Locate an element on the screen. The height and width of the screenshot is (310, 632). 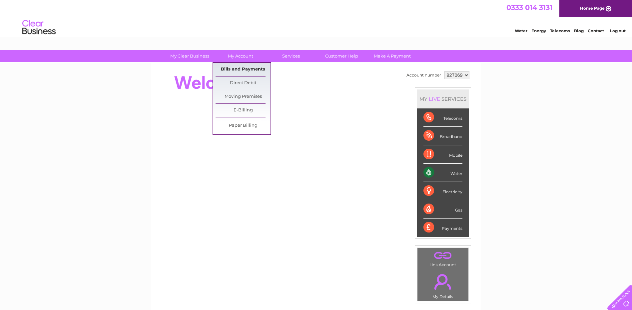
a: E-Billing is located at coordinates (243, 111).